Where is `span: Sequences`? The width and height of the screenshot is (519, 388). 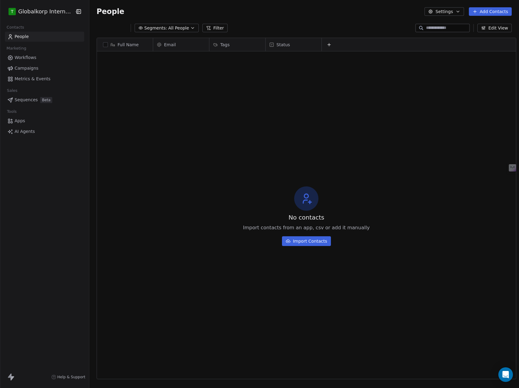 span: Sequences is located at coordinates (26, 100).